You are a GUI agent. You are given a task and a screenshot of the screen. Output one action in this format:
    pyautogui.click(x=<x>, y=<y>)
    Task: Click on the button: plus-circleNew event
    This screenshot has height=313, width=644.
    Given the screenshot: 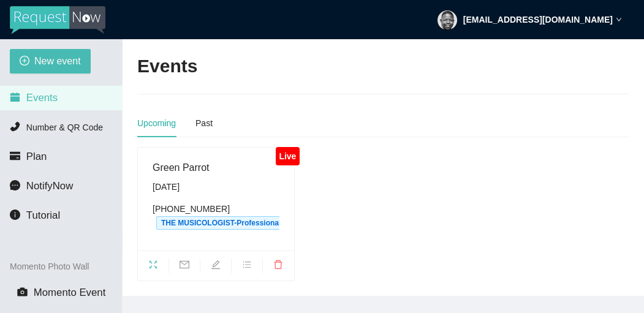 What is the action you would take?
    pyautogui.click(x=50, y=61)
    